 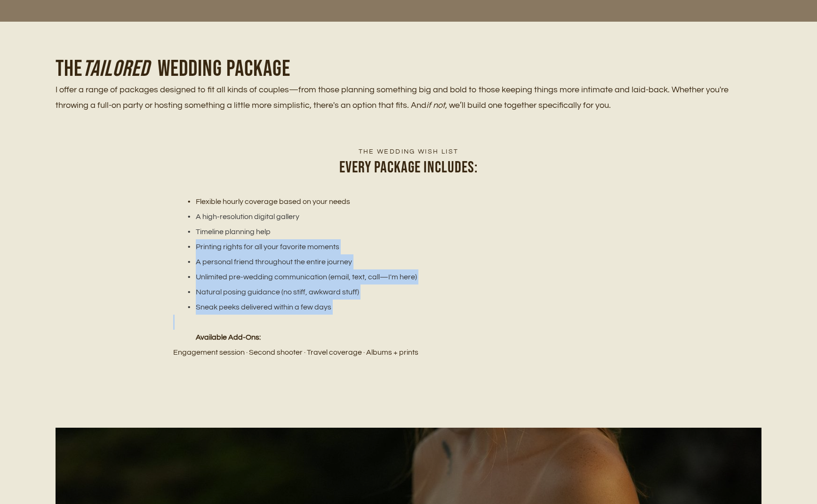 What do you see at coordinates (408, 69) in the screenshot?
I see `h1: The wedding package` at bounding box center [408, 69].